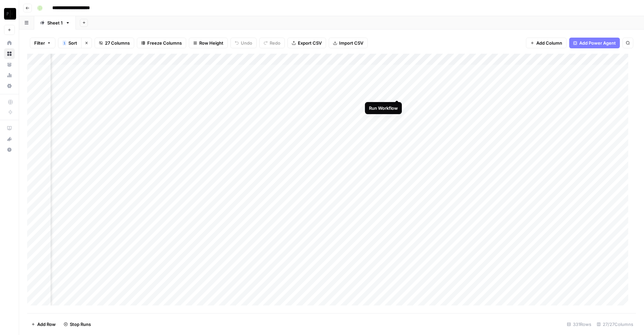 Image resolution: width=644 pixels, height=335 pixels. What do you see at coordinates (211, 43) in the screenshot?
I see `span: Row Height` at bounding box center [211, 43].